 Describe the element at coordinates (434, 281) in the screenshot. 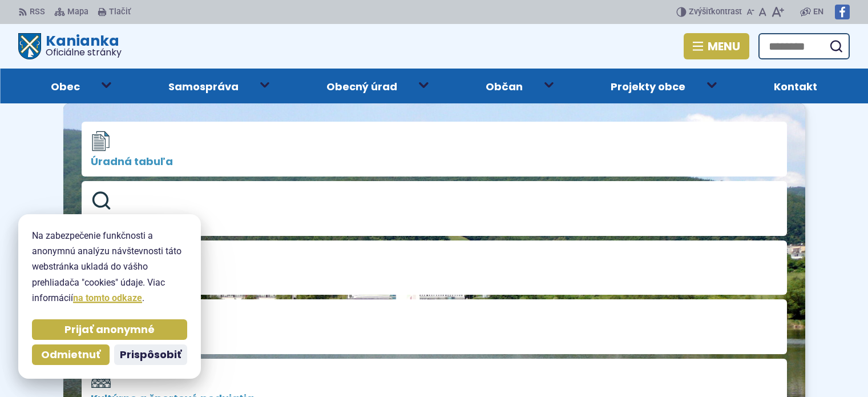

I see `span: Chcem vybaviť` at that location.